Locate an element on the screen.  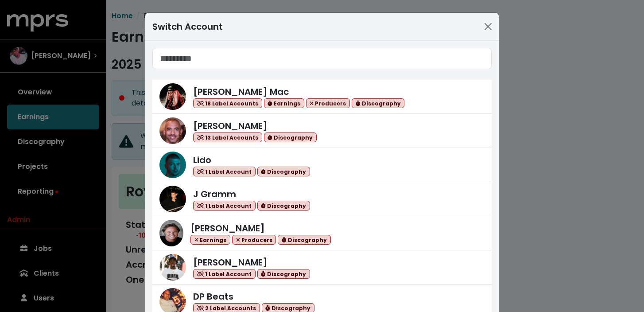
img: Keegan Mac is located at coordinates (173, 97).